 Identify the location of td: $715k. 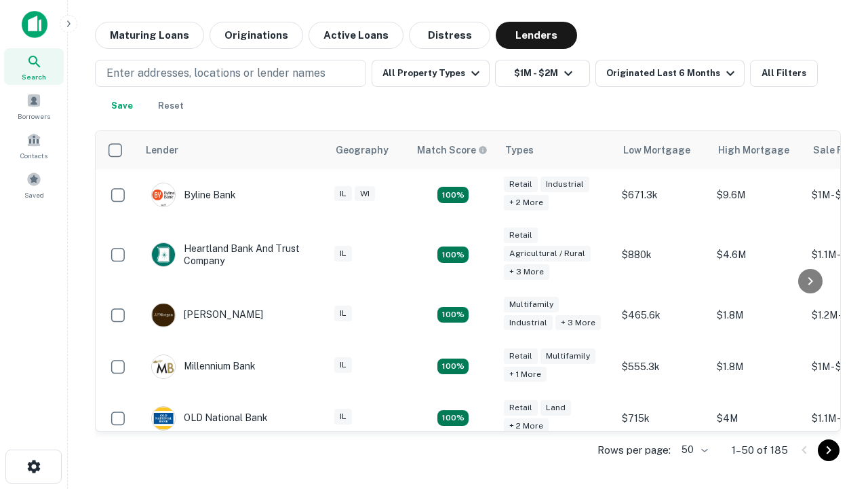
(662, 418).